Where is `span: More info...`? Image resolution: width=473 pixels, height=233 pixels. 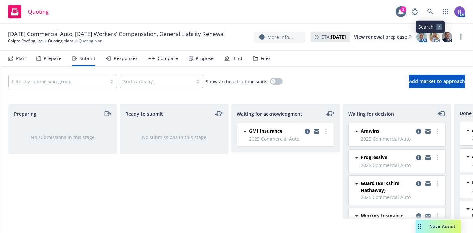
span: More info... is located at coordinates (280, 37).